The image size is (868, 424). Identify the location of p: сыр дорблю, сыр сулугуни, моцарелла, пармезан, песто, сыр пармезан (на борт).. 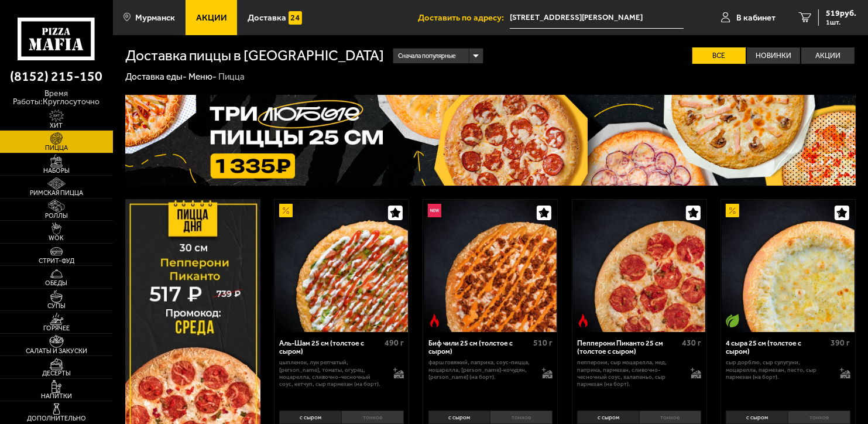
(778, 370).